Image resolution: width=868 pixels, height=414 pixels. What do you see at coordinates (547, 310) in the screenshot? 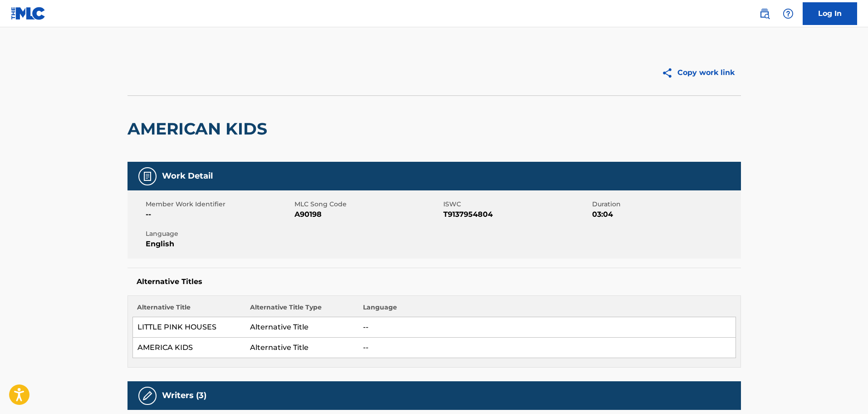
I see `th: Language` at bounding box center [547, 310].